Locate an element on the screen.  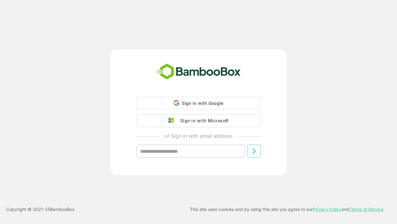
a: Privacy Policy is located at coordinates (328, 209).